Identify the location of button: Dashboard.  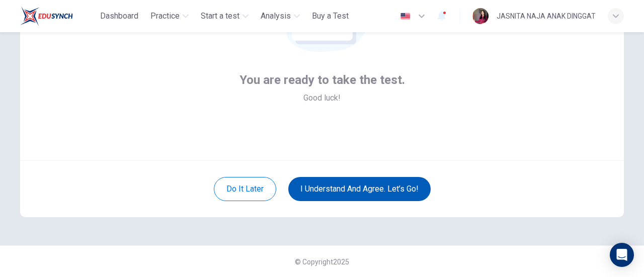
(119, 16).